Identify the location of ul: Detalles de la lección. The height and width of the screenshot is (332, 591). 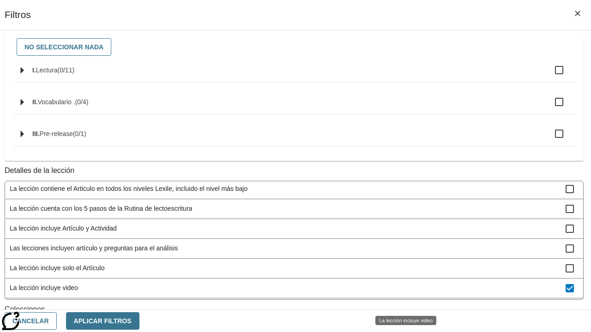
(294, 240).